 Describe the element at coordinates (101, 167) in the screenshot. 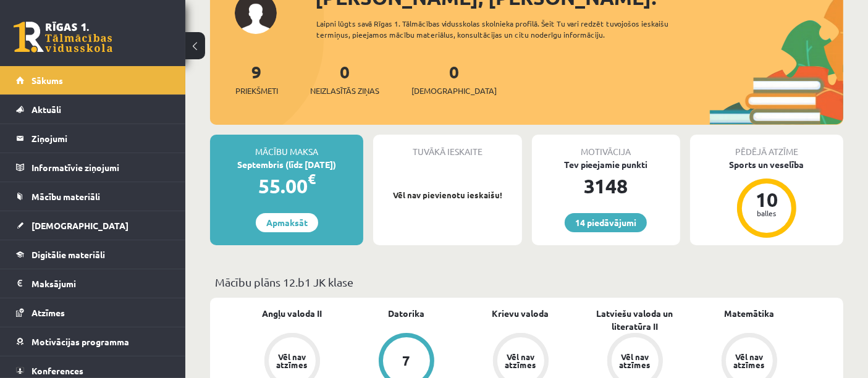

I see `legend: Informatīvie ziņojumi` at that location.